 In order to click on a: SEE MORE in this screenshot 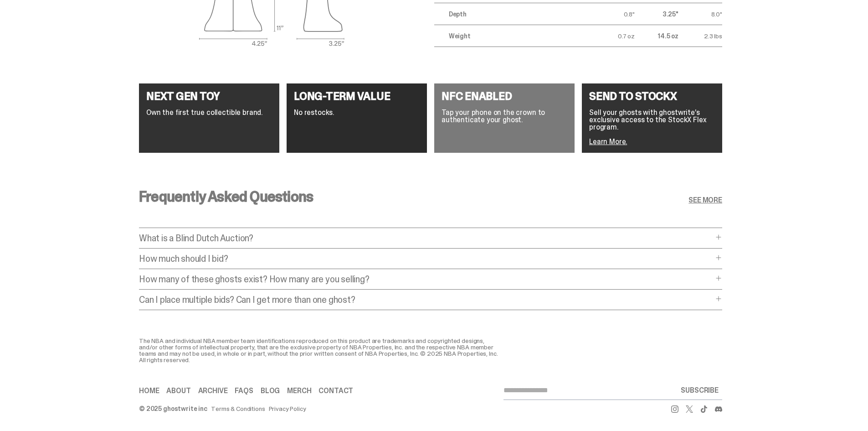, I will do `click(705, 200)`.